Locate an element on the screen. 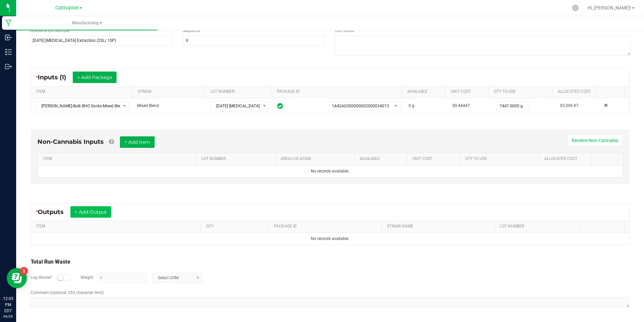 The image size is (644, 322). span: Run Notes is located at coordinates (344, 30).